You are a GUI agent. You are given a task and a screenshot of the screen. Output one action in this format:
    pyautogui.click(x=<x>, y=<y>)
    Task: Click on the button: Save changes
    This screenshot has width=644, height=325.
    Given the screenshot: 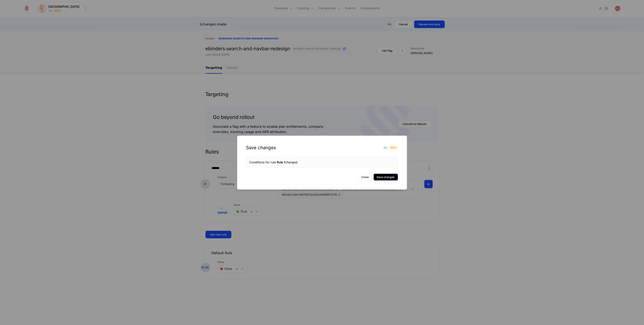 What is the action you would take?
    pyautogui.click(x=386, y=177)
    